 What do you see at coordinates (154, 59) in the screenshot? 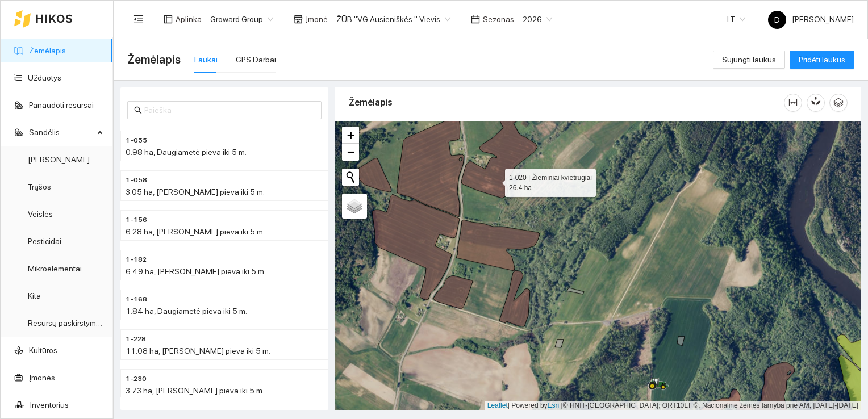
I see `span: Žemėlapis` at bounding box center [154, 59].